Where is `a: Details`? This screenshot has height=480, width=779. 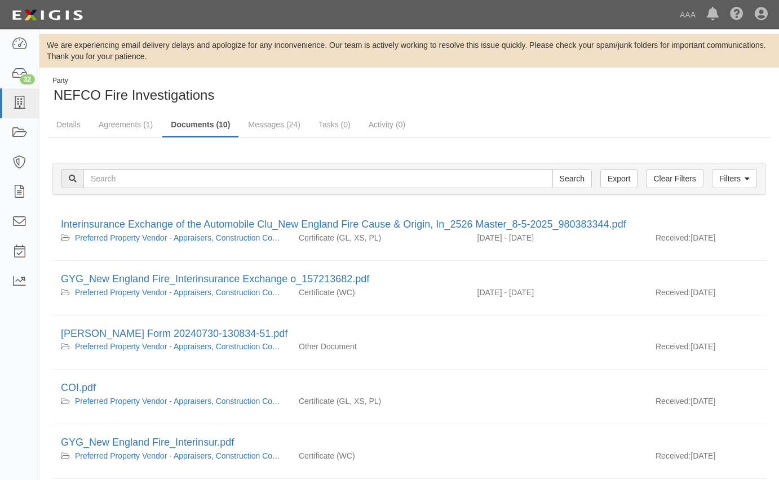
a: Details is located at coordinates (68, 125).